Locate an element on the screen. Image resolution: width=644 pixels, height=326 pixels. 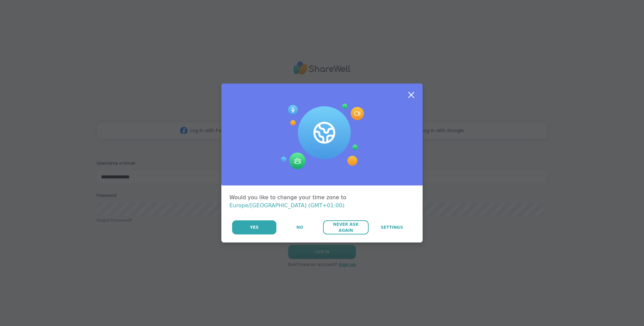
span: Yes is located at coordinates (254, 228).